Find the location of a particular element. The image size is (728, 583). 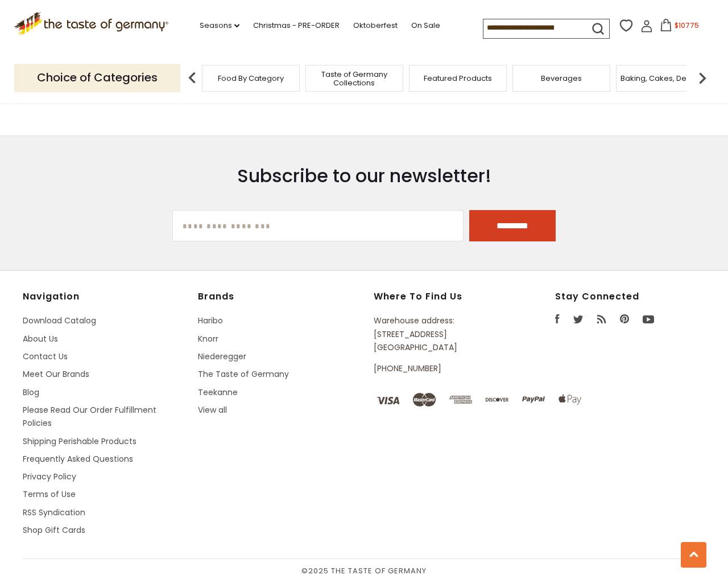

span: $10775 is located at coordinates (686, 25).